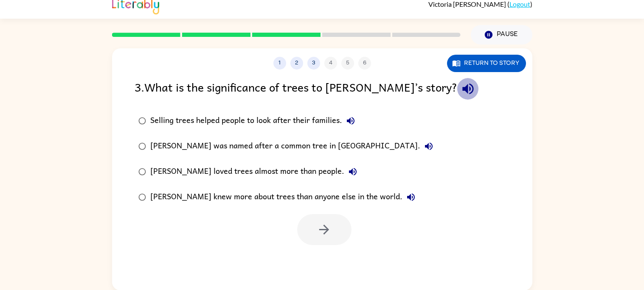 The height and width of the screenshot is (290, 644). Describe the element at coordinates (314, 63) in the screenshot. I see `button: 3` at that location.